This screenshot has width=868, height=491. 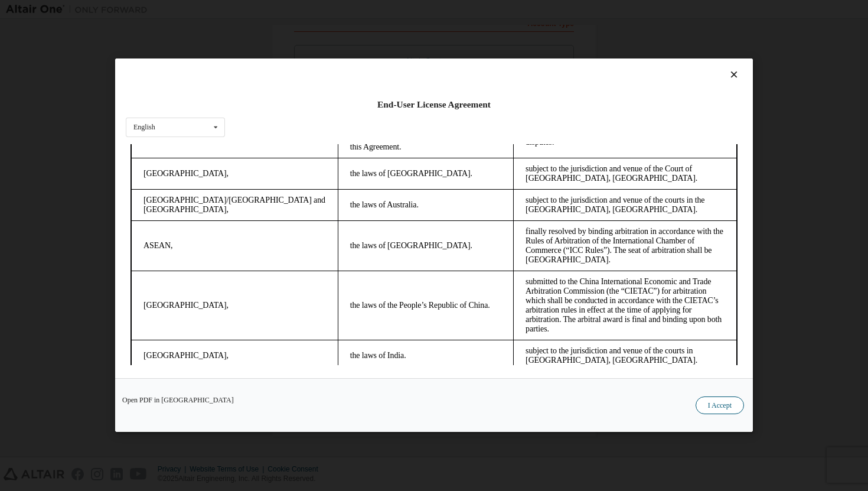 I want to click on td: finally resolved by binding arbitration in accordance with the Rules of Arbitration of the Intern..., so click(x=500, y=101).